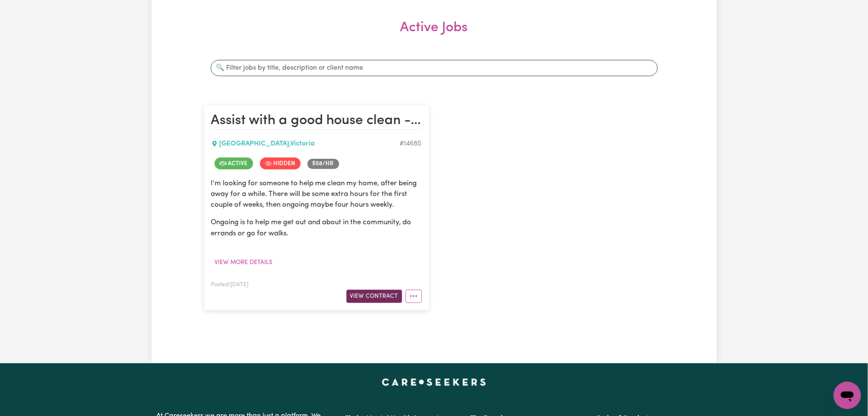 The image size is (868, 416). What do you see at coordinates (411, 144) in the screenshot?
I see `div: Job ID #14685` at bounding box center [411, 144].